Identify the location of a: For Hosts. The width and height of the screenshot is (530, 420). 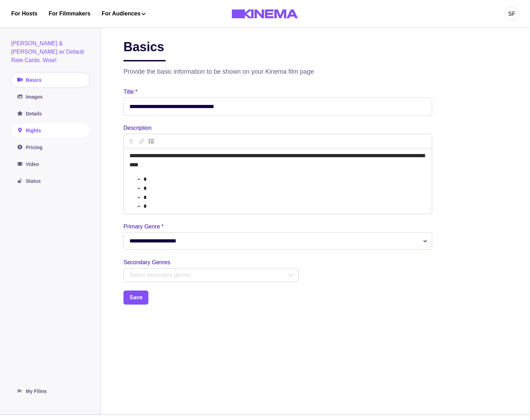
(24, 14).